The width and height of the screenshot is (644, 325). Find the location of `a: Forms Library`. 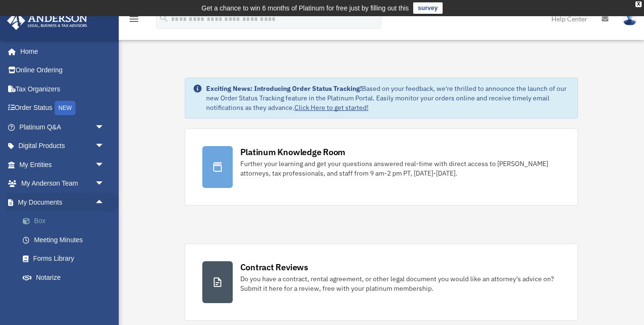

a: Forms Library is located at coordinates (66, 258).